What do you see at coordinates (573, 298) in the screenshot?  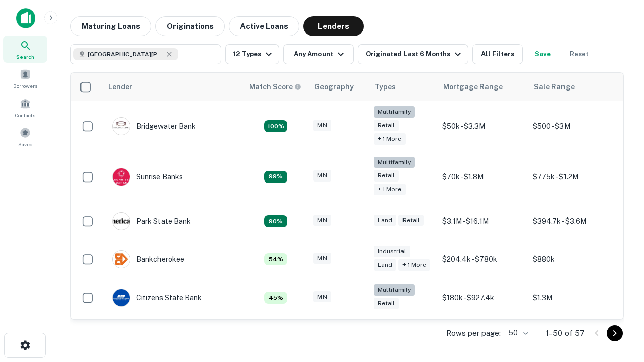 I see `td: $1.3M` at bounding box center [573, 298].